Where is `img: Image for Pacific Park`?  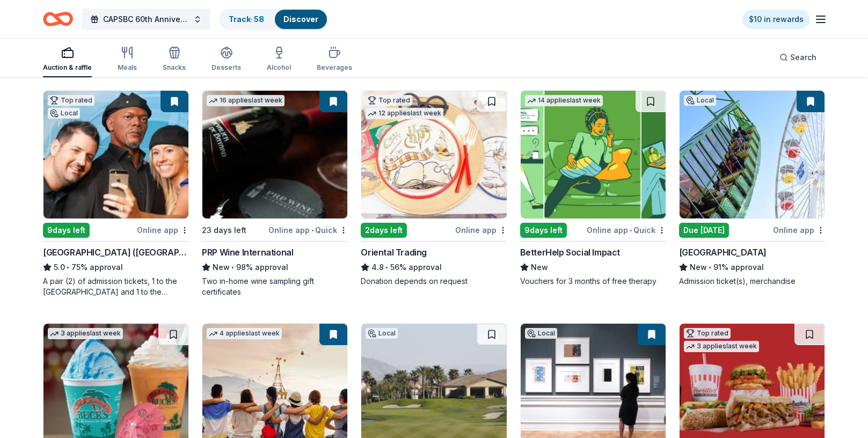
img: Image for Pacific Park is located at coordinates (752, 154).